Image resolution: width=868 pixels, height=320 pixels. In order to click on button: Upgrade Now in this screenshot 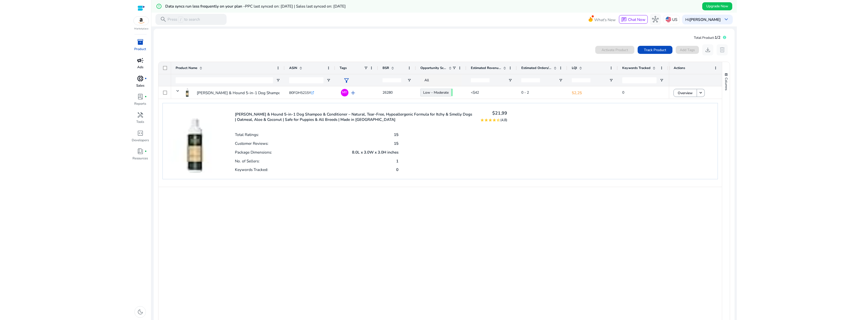, I will do `click(717, 6)`.